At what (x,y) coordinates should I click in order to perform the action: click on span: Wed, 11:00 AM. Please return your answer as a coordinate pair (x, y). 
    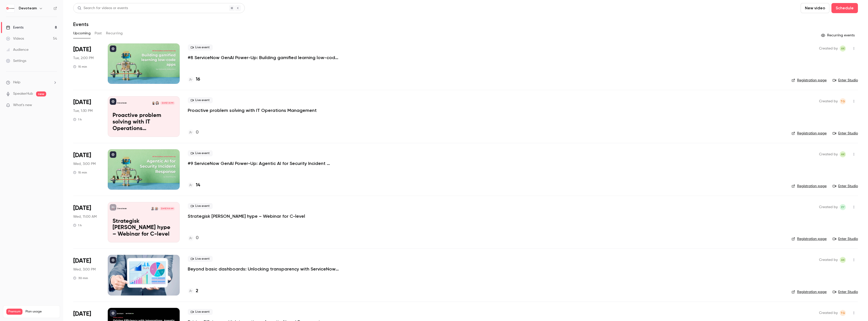
    Looking at the image, I should click on (85, 217).